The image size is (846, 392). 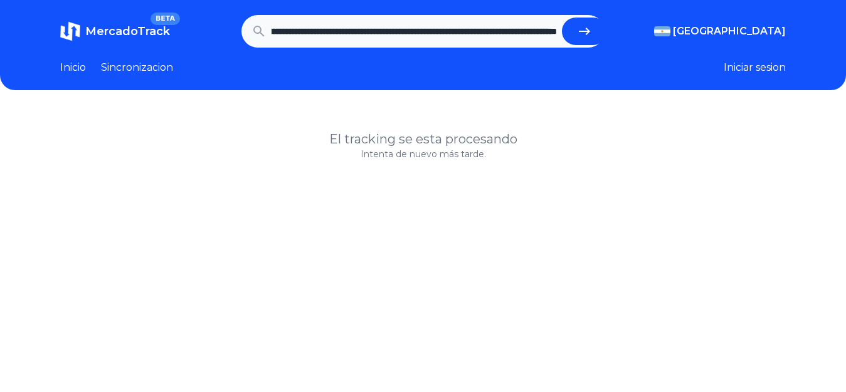 I want to click on span: BETA, so click(x=165, y=19).